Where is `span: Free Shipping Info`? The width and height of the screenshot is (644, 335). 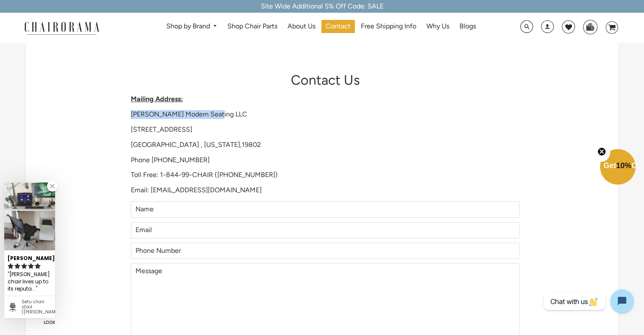 span: Free Shipping Info is located at coordinates (388, 26).